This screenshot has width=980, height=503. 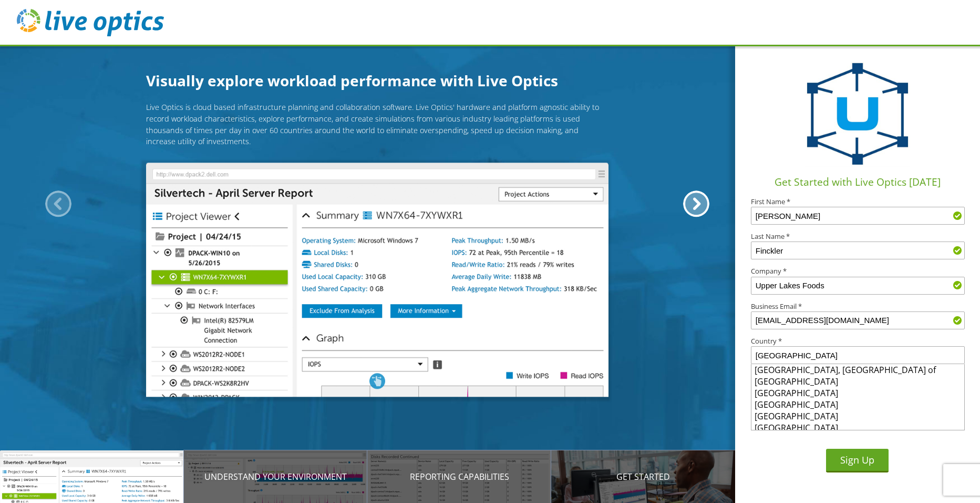 What do you see at coordinates (858, 114) in the screenshot?
I see `img: wdLTUMadOmRiQAAAABJRU5ErkJggg==` at bounding box center [858, 114].